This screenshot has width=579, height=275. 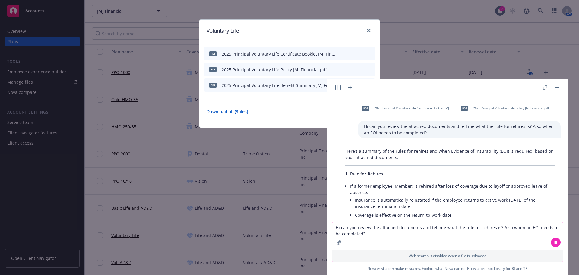 What do you see at coordinates (223, 31) in the screenshot?
I see `h1: Voluntary Life` at bounding box center [223, 31].